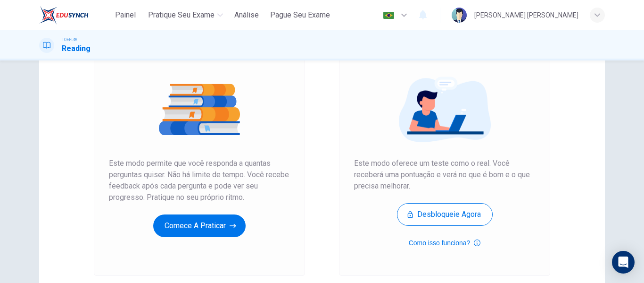  What do you see at coordinates (246, 15) in the screenshot?
I see `a: Análise` at bounding box center [246, 15].